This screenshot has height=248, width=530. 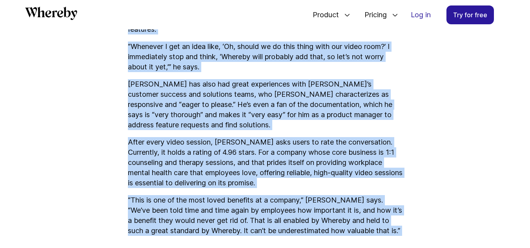 What do you see at coordinates (420, 15) in the screenshot?
I see `a: Log in` at bounding box center [420, 15].